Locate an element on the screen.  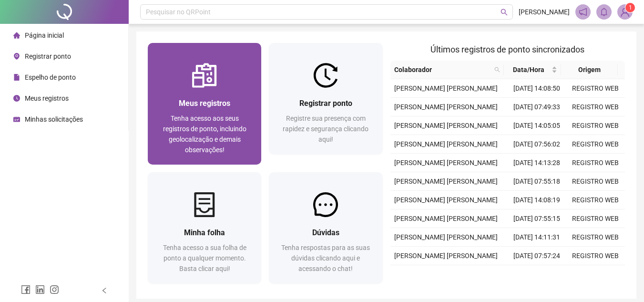
a: Registrar pontoRegistre sua presença com rapidez e segurança clicando aqui! is located at coordinates (325, 98).